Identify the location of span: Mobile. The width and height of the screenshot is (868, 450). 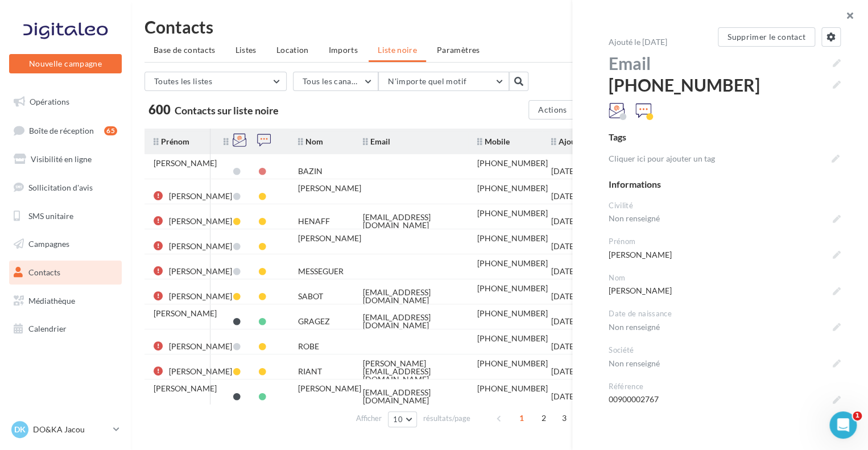
(493, 141).